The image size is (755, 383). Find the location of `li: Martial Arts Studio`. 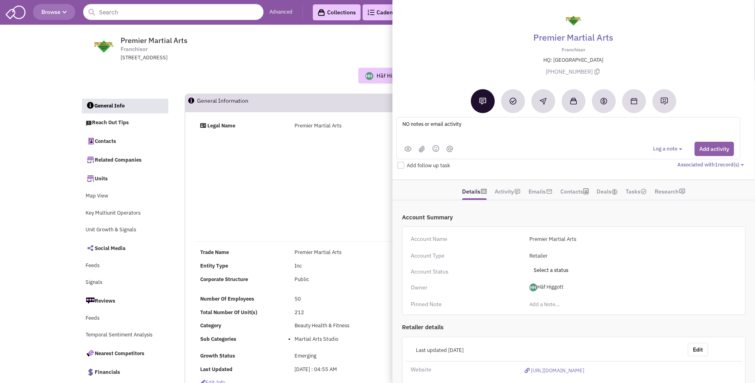

li: Martial Arts Studio is located at coordinates (355, 339).